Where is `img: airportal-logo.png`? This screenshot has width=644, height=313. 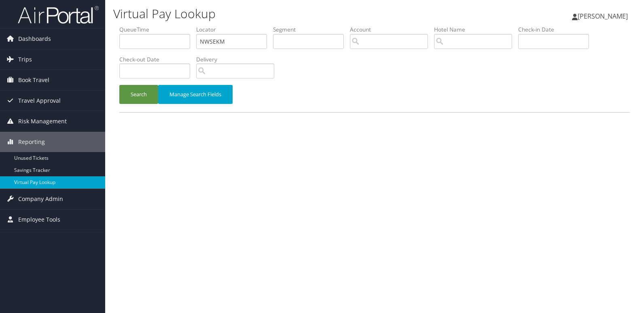
img: airportal-logo.png is located at coordinates (58, 14).